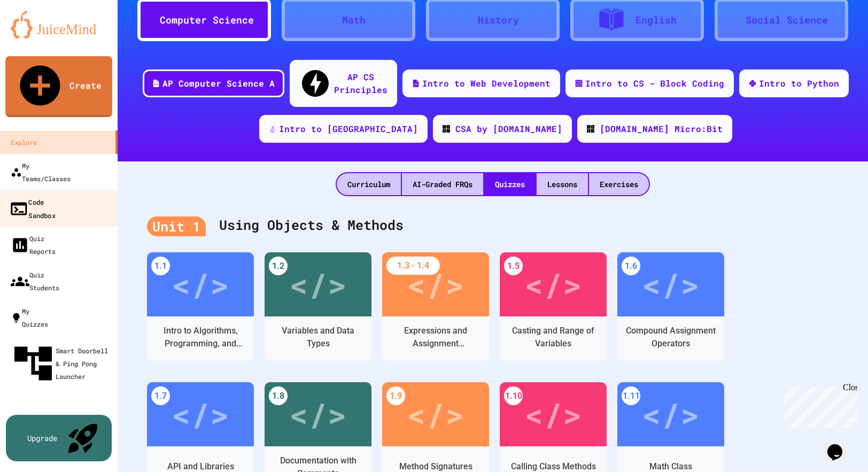 The width and height of the screenshot is (868, 472). I want to click on div: 1.7, so click(160, 396).